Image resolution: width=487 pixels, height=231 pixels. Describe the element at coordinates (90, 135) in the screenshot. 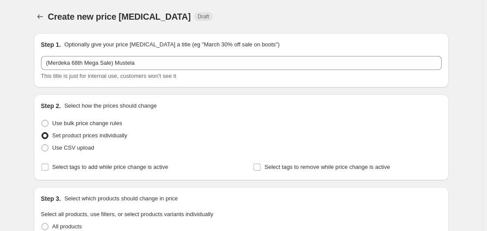

I see `span: Set product prices individually` at that location.